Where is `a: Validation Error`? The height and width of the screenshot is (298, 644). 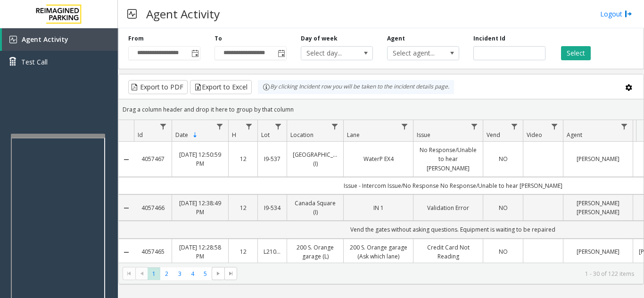
a: Validation Error is located at coordinates (448, 208).